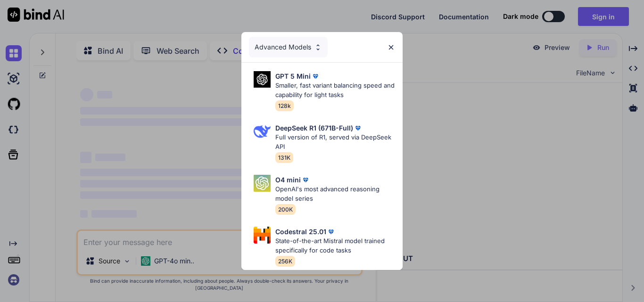 Image resolution: width=644 pixels, height=302 pixels. I want to click on img: close, so click(390, 47).